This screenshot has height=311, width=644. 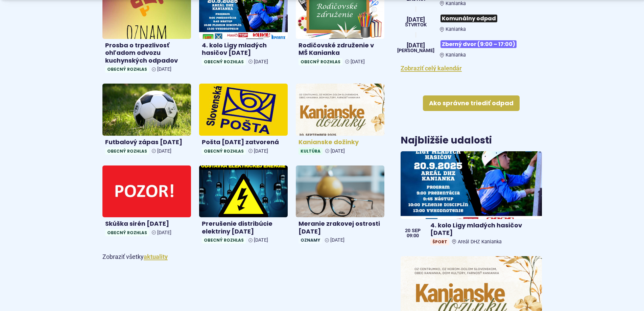 What do you see at coordinates (155, 257) in the screenshot?
I see `a: Zobraziť všetky aktuality` at bounding box center [155, 257].